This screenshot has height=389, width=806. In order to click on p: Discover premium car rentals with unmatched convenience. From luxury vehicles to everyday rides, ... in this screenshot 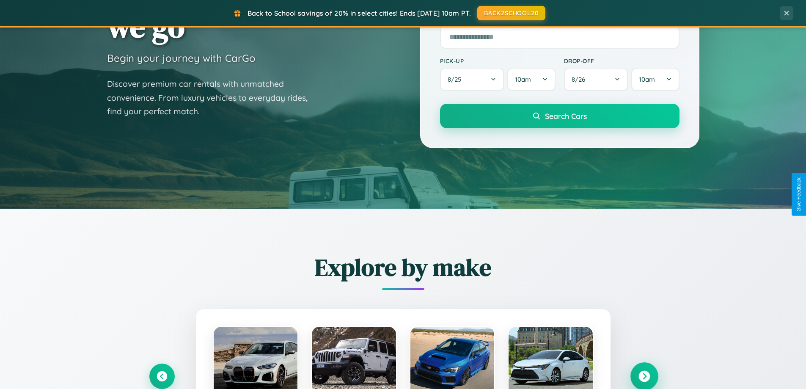, I will do `click(213, 98)`.